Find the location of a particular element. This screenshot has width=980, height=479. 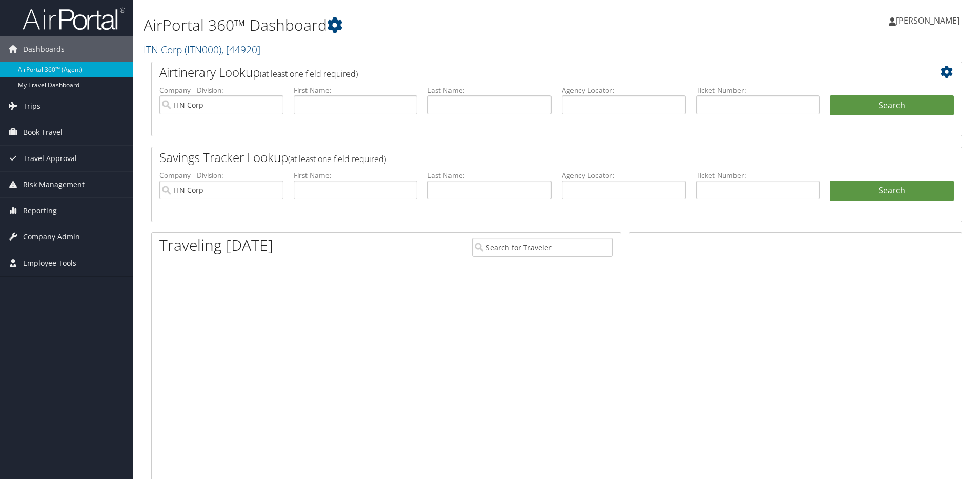

h1: AirPortal 360™ Dashboard is located at coordinates (419, 25).